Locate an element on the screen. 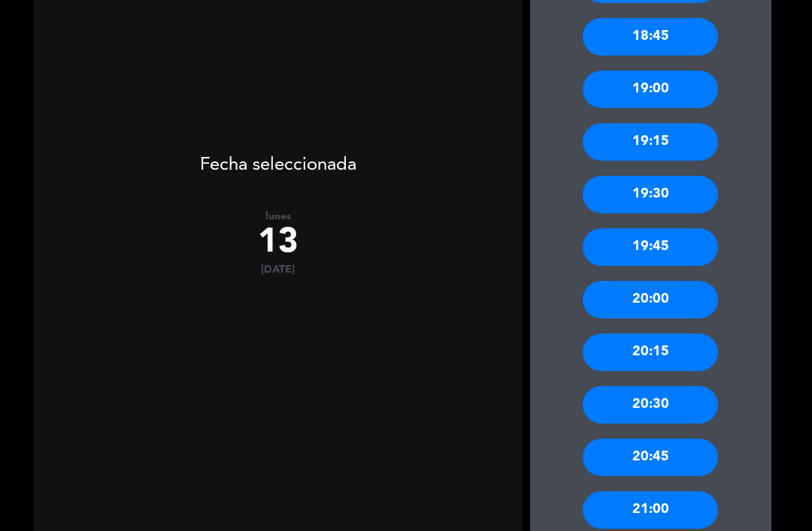 The height and width of the screenshot is (531, 812). div: 20:15 is located at coordinates (650, 352).